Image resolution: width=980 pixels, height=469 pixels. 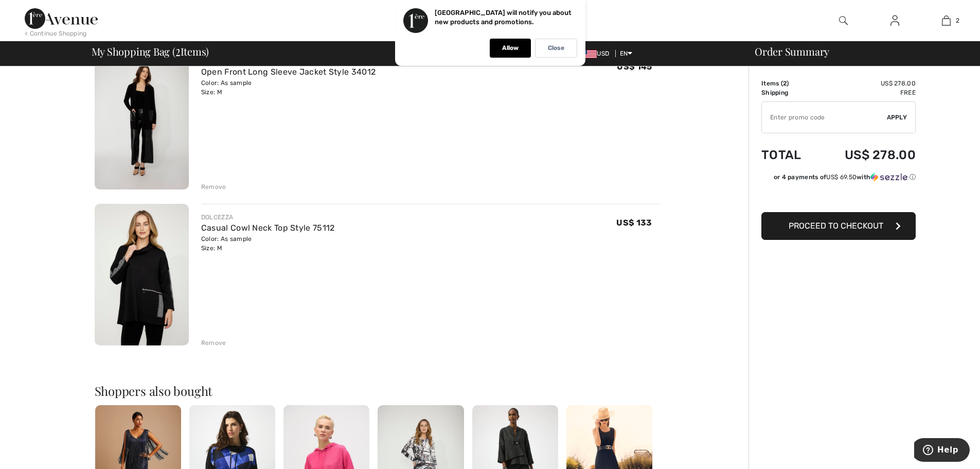 What do you see at coordinates (839, 226) in the screenshot?
I see `button: Proceed to Checkout` at bounding box center [839, 226].